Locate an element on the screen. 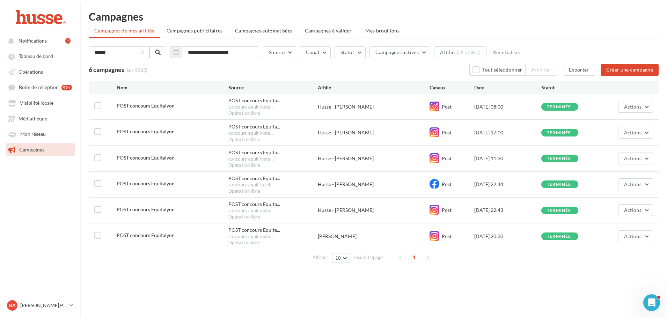 The height and width of the screenshot is (318, 667). a: Opérations is located at coordinates (40, 72).